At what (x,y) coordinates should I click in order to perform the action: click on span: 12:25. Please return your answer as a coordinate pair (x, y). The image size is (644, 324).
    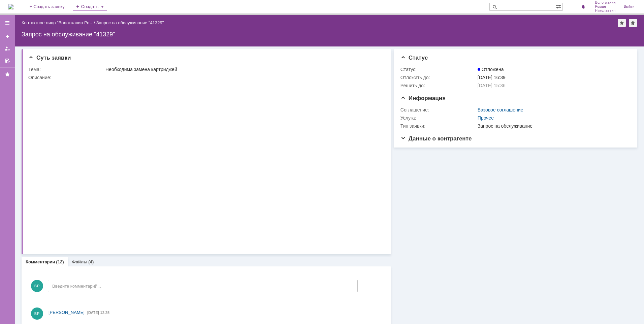
    Looking at the image, I should click on (105, 312).